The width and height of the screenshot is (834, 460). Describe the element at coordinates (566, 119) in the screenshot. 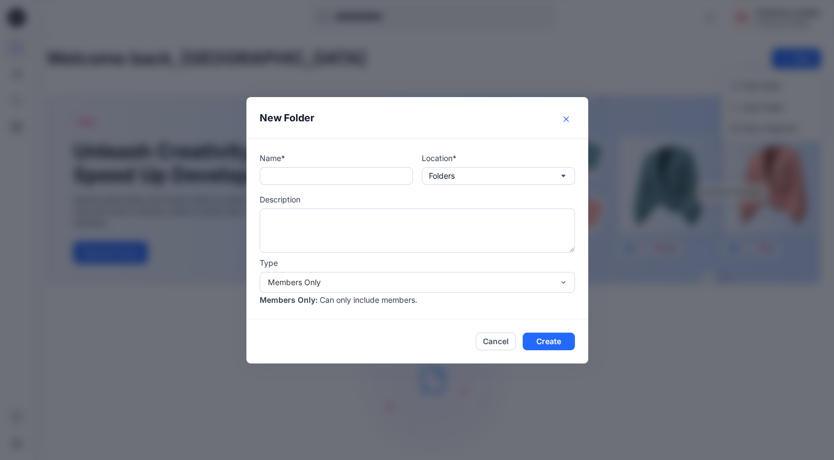

I see `button: Close` at that location.